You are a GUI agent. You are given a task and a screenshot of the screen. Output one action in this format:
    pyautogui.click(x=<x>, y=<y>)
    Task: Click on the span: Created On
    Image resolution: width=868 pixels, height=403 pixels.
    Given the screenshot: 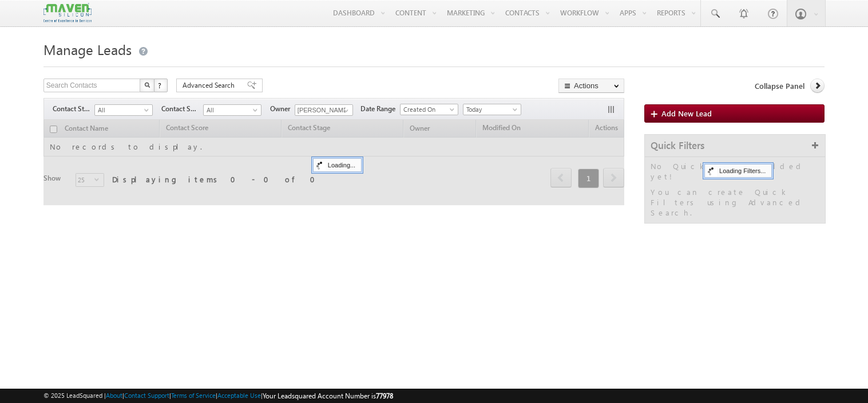 What is the action you would take?
    pyautogui.click(x=427, y=109)
    